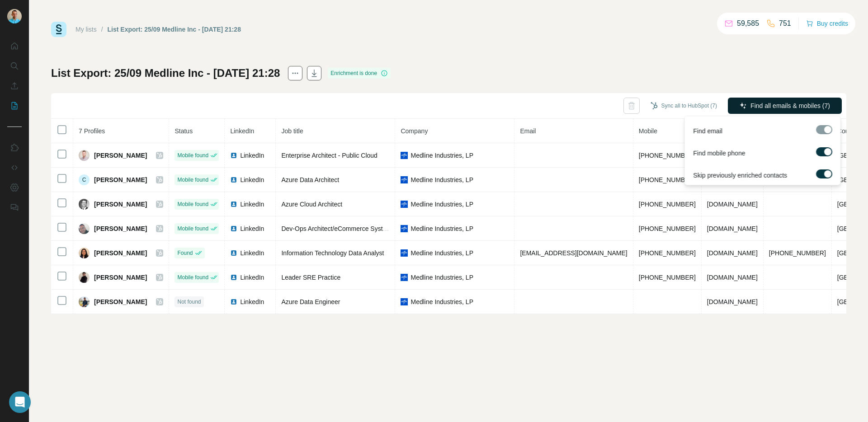  What do you see at coordinates (683, 105) in the screenshot?
I see `button: Sync all to HubSpot (7)` at bounding box center [683, 105].